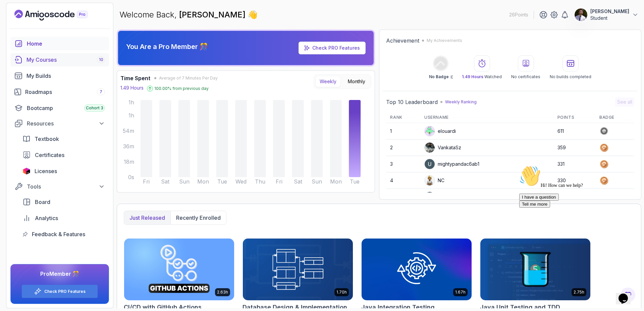  What do you see at coordinates (198, 218) in the screenshot?
I see `button: Recently enrolled` at bounding box center [198, 218].